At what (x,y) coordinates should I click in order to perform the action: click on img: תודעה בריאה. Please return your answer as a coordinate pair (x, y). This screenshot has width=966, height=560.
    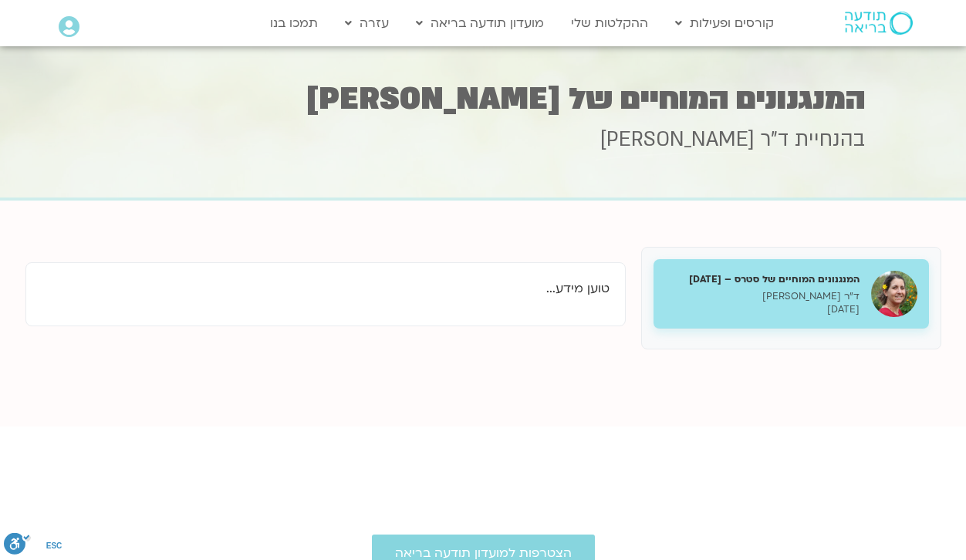
    Looking at the image, I should click on (878, 23).